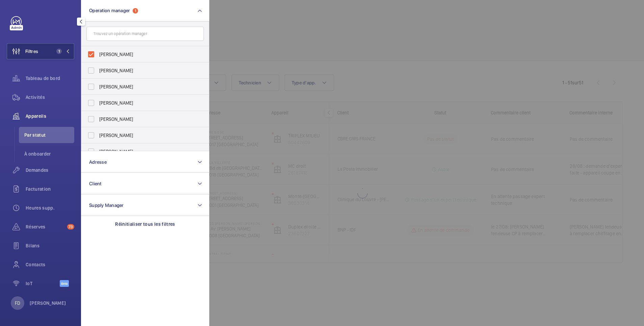  I want to click on span: Heures supp., so click(50, 208).